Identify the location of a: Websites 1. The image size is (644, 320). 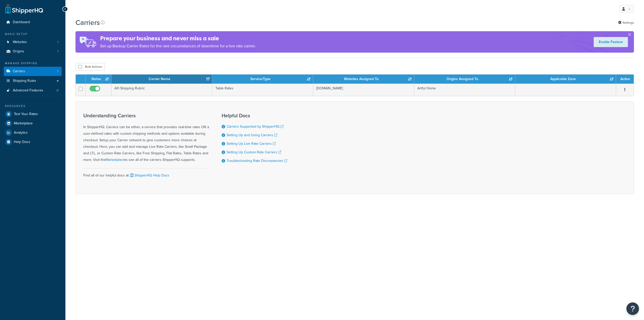
(32, 42).